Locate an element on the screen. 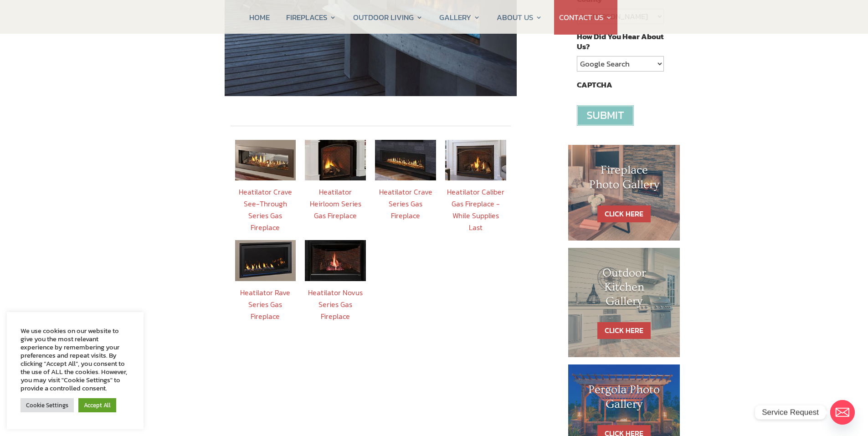 This screenshot has width=868, height=436. a: Heatilator Heirloom Series Gas Fireplace is located at coordinates (335, 204).